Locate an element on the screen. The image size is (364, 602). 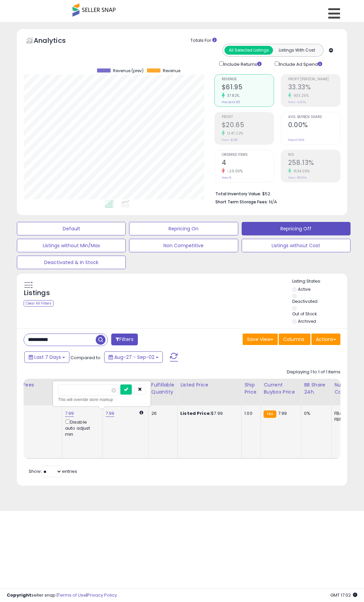
h2: 258.13% is located at coordinates (314, 163).